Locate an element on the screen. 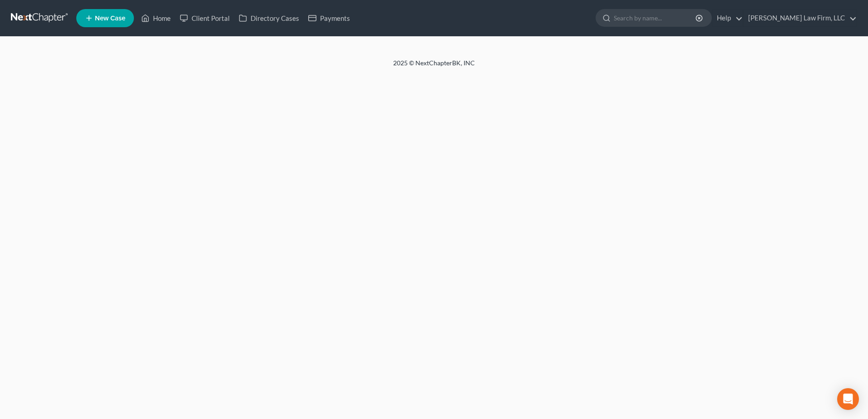  a: Home is located at coordinates (155, 18).